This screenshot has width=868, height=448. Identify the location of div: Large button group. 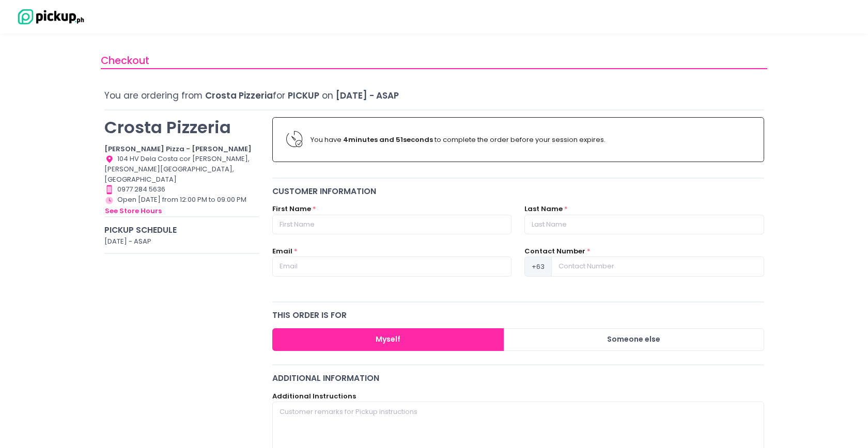
(518, 340).